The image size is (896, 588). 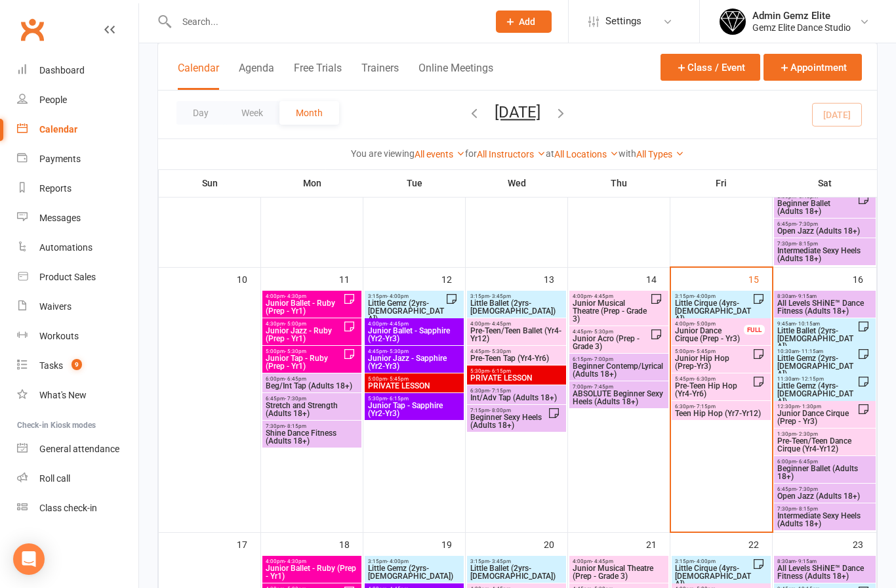 What do you see at coordinates (77, 277) in the screenshot?
I see `a: Product Sales` at bounding box center [77, 277].